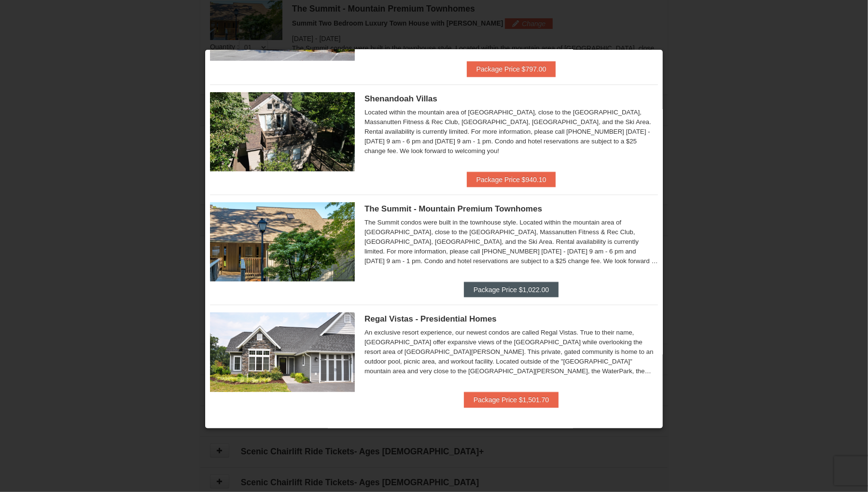 This screenshot has height=492, width=868. I want to click on span: Shenandoah Villas, so click(401, 99).